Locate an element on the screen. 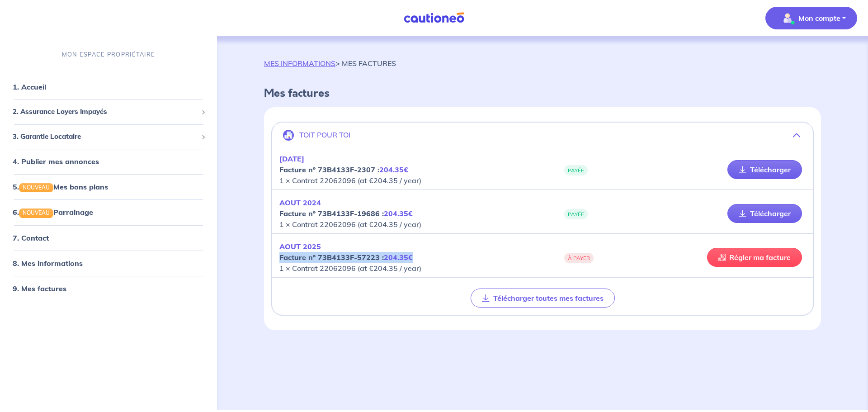  img: illu_company.svg is located at coordinates (288, 135).